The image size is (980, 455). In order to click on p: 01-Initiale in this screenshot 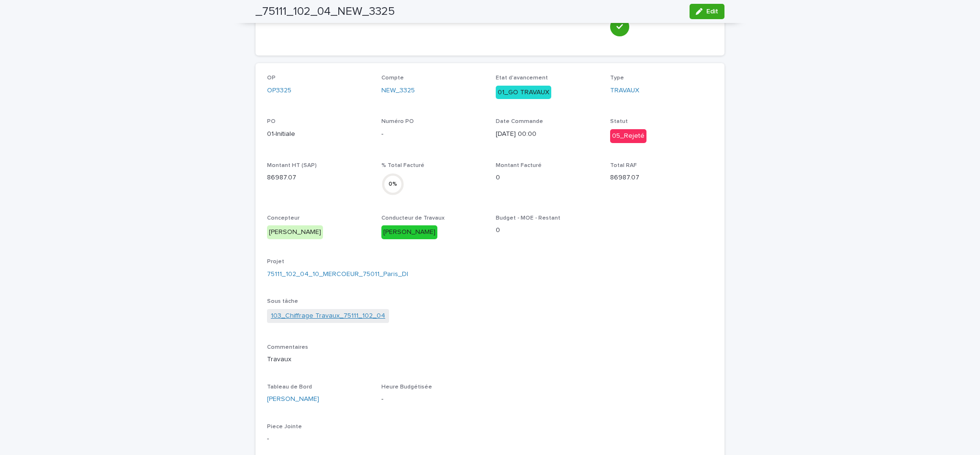, I will do `click(318, 134)`.